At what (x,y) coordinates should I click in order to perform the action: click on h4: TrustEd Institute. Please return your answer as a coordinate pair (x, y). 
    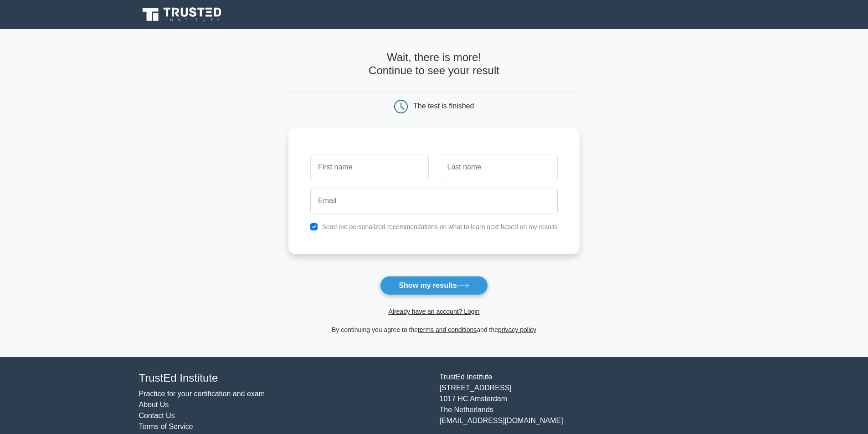
    Looking at the image, I should click on (283, 378).